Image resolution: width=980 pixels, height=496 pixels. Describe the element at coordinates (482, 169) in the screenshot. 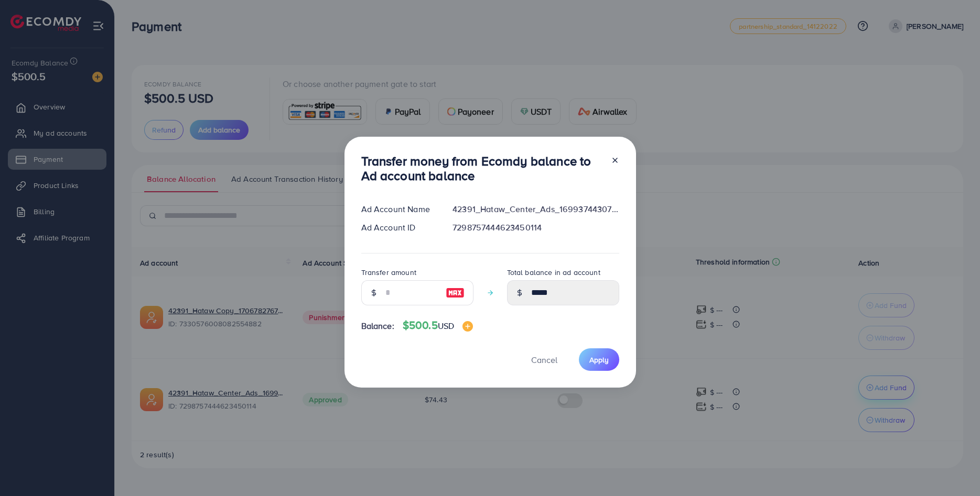

I see `h3: Transfer money from Ecomdy balance to Ad account balance` at that location.